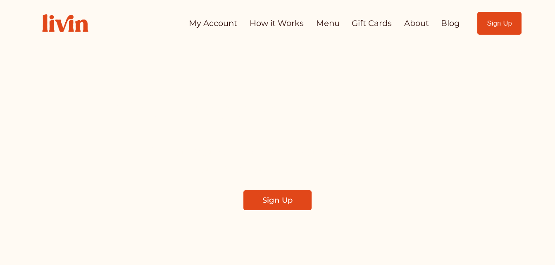 This screenshot has width=555, height=265. Describe the element at coordinates (276, 23) in the screenshot. I see `a: How it Works` at that location.